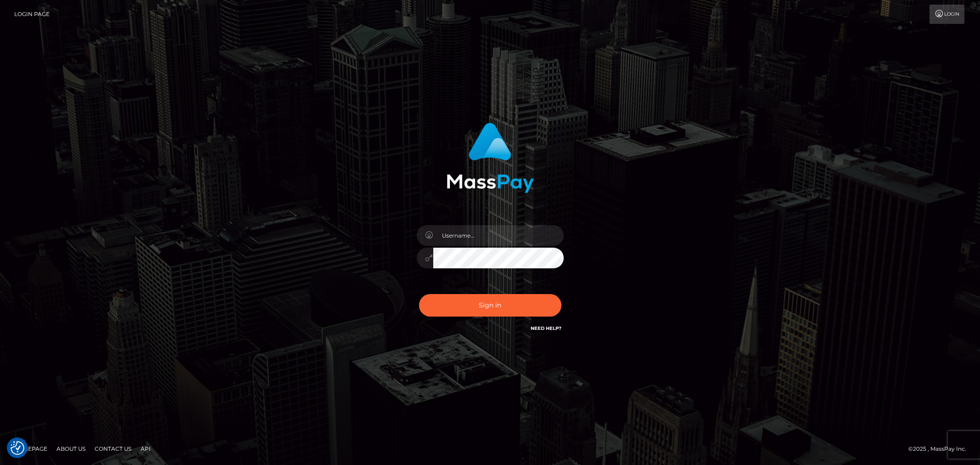  Describe the element at coordinates (941, 449) in the screenshot. I see `div: © 2025 , MassPay Inc.` at that location.